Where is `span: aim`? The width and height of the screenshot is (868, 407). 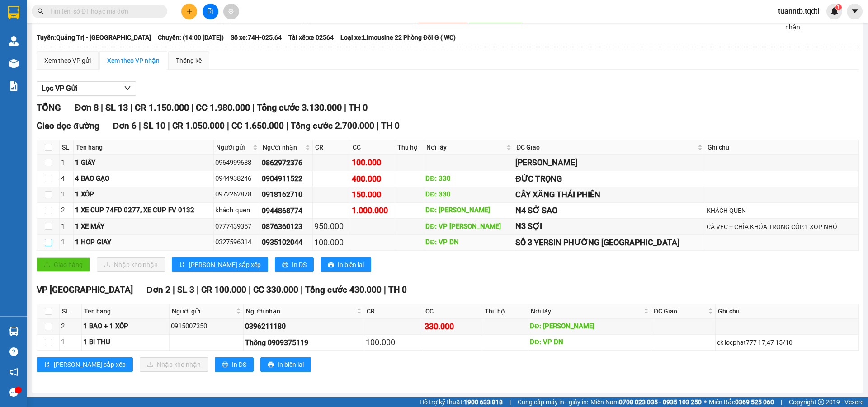 span: aim is located at coordinates (231, 12).